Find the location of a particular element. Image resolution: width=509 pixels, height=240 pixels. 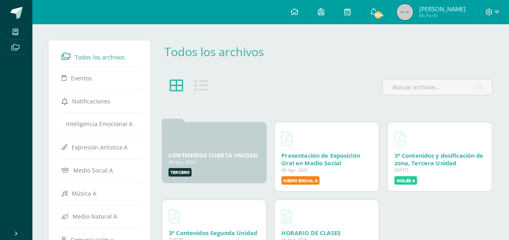

span: Expresión Artística A is located at coordinates (100, 147).